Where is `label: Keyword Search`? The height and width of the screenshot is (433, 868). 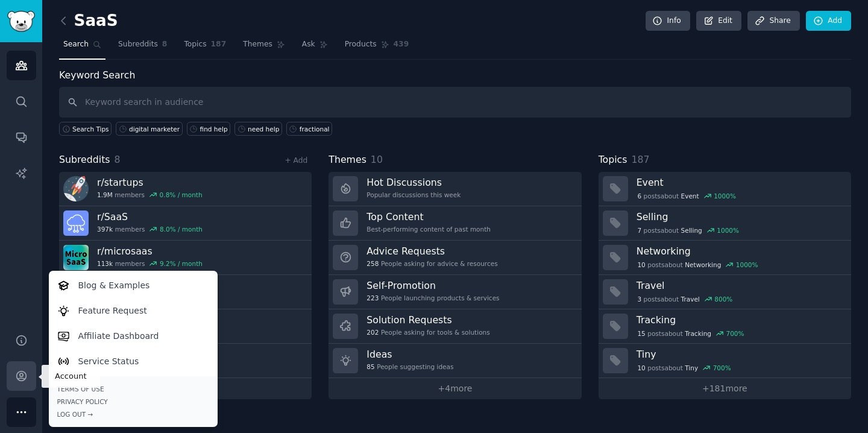
label: Keyword Search is located at coordinates (97, 75).